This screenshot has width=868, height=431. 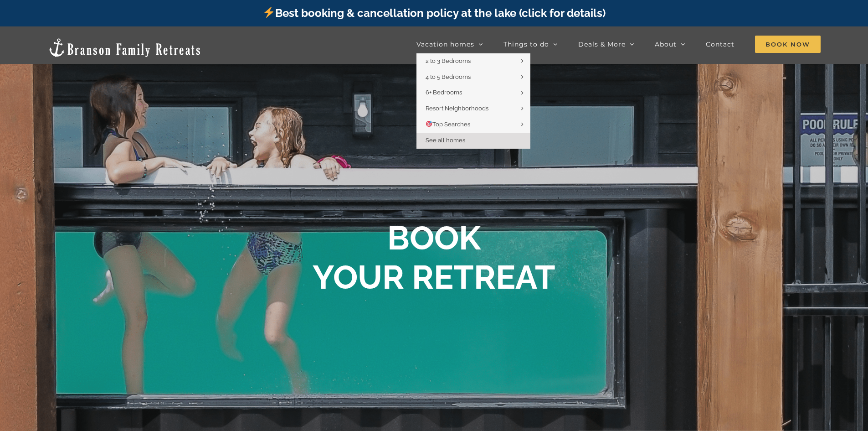 What do you see at coordinates (474, 61) in the screenshot?
I see `a: 2 to 3 Bedrooms` at bounding box center [474, 61].